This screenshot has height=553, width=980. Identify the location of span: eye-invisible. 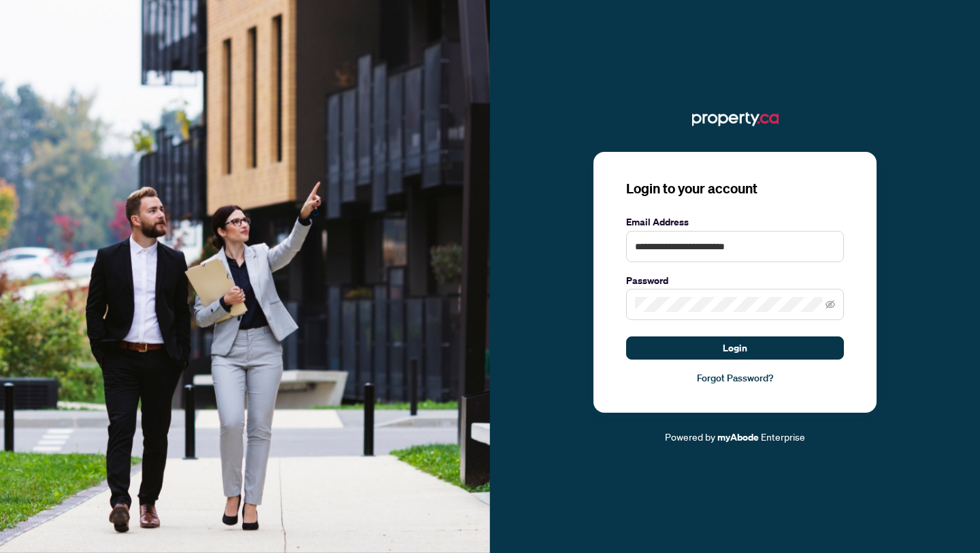
(830, 304).